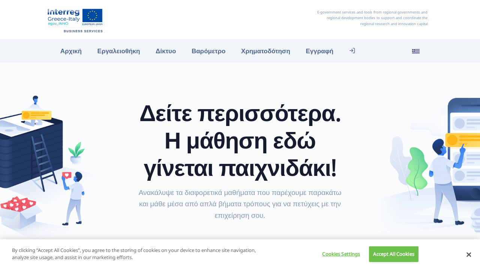 The image size is (480, 270). What do you see at coordinates (416, 51) in the screenshot?
I see `img: el_flag.svg` at bounding box center [416, 51].